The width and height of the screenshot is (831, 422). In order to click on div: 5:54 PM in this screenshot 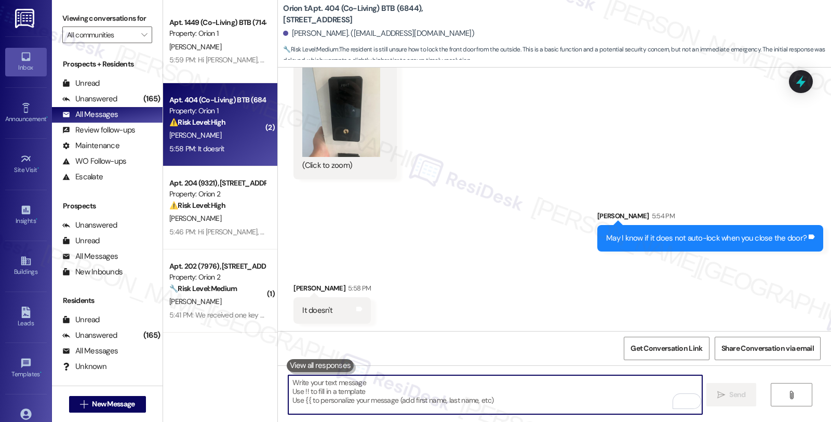, I will do `click(661, 215)`.